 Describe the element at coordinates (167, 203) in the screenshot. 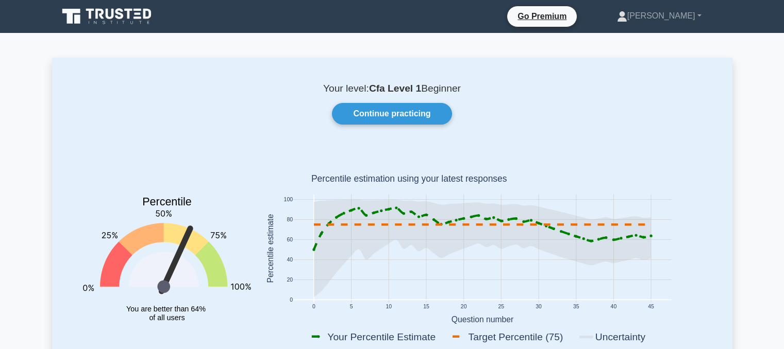

I see `text: Percentile` at that location.